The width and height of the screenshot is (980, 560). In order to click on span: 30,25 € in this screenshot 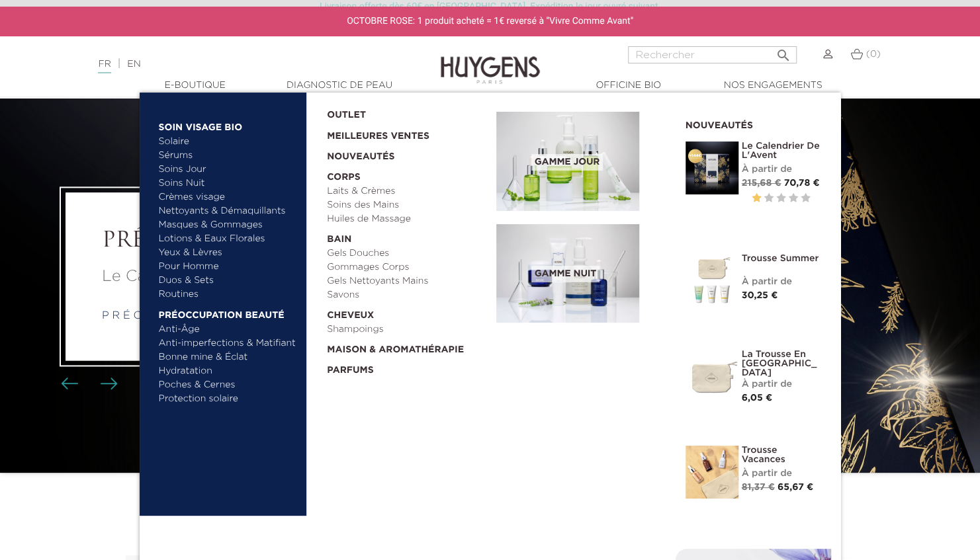, I will do `click(760, 295)`.